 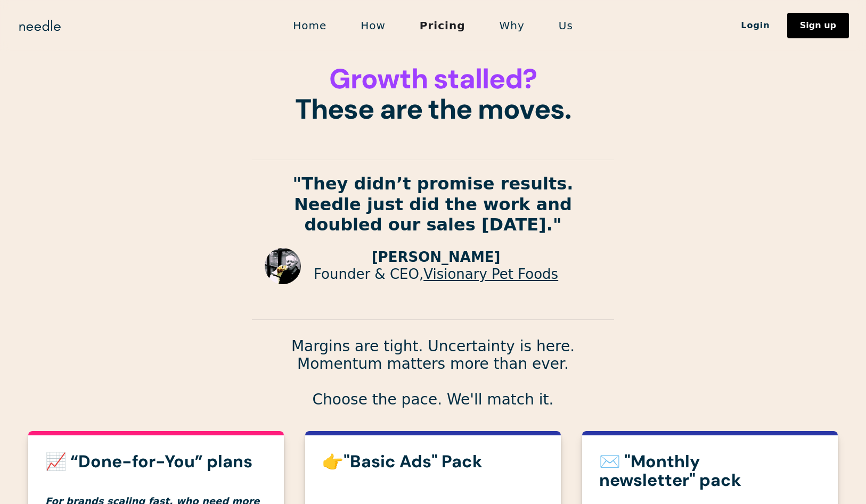 I want to click on p: Founder & CEO,, so click(x=435, y=274).